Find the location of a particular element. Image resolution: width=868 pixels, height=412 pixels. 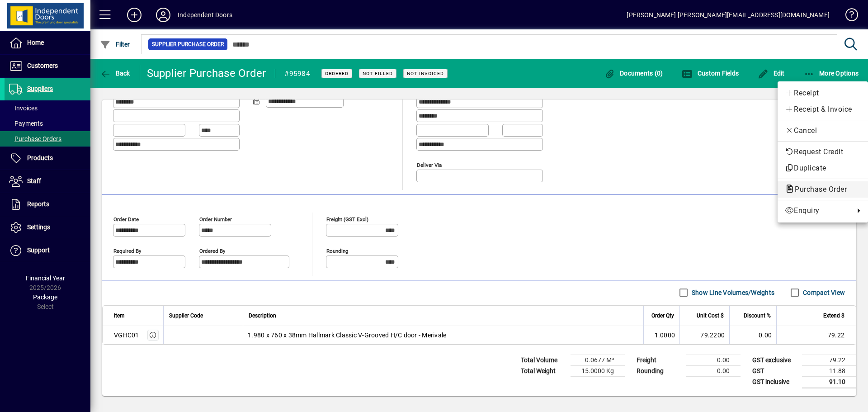

span: Purchase Order is located at coordinates (818, 189).